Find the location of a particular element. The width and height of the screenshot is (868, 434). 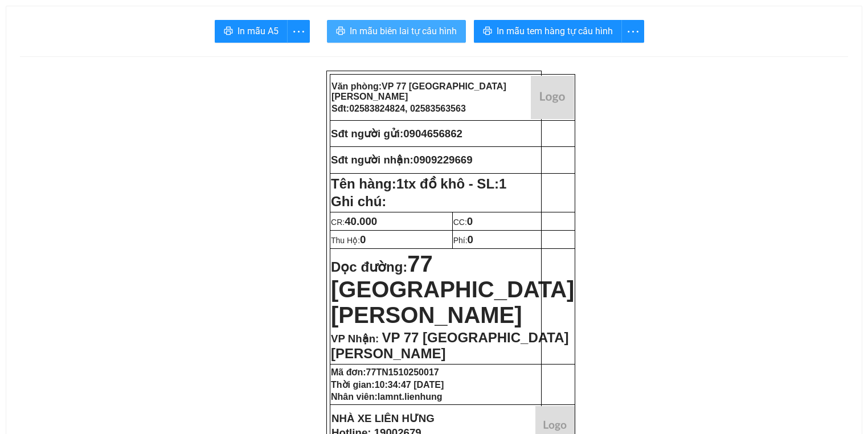

span: 77TN1510250017 is located at coordinates (403, 372).